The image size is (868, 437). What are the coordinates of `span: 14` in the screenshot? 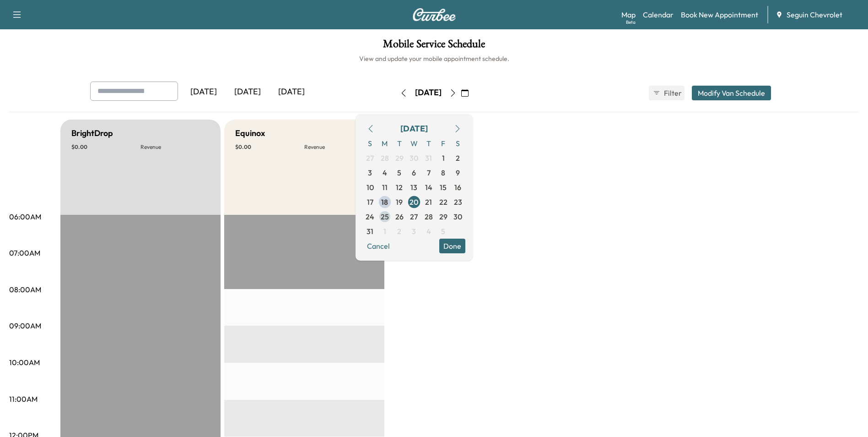 It's located at (429, 187).